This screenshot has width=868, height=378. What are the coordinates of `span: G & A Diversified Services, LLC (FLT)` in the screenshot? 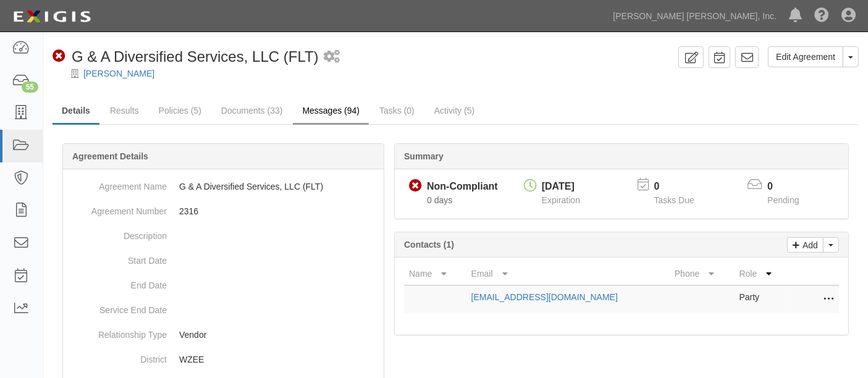 It's located at (195, 57).